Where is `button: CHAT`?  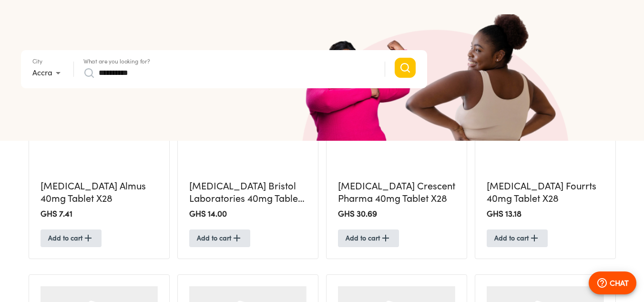 button: CHAT is located at coordinates (613, 283).